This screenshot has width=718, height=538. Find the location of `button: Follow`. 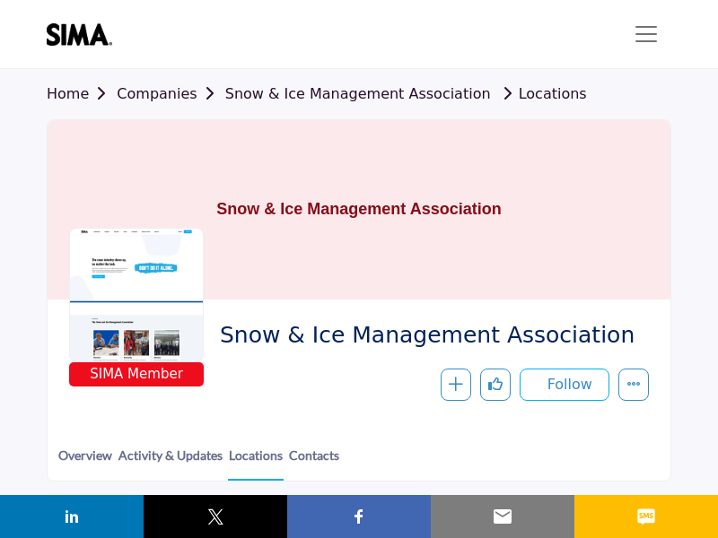

button: Follow is located at coordinates (564, 385).